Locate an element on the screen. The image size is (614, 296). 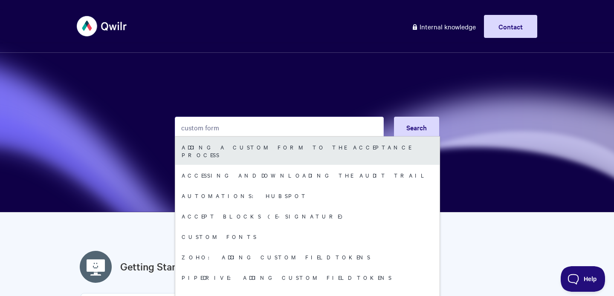
a: Contact is located at coordinates (510, 26).